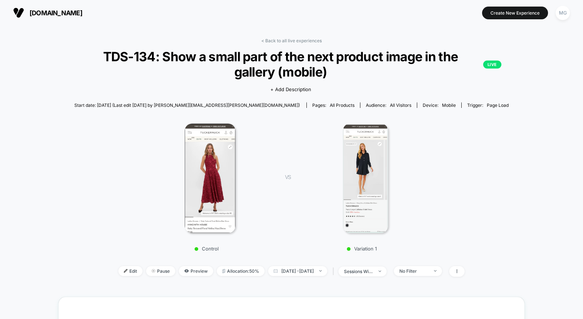  Describe the element at coordinates (492, 64) in the screenshot. I see `p: LIVE` at that location.